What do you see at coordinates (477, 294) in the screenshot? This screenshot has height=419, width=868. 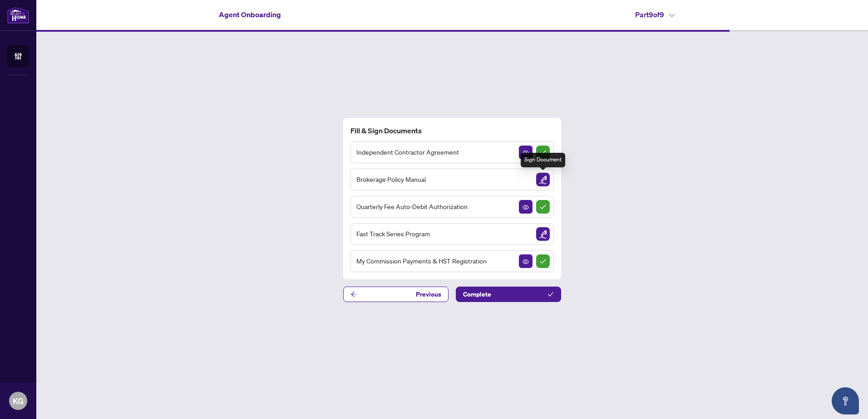 I see `span: Complete` at bounding box center [477, 294].